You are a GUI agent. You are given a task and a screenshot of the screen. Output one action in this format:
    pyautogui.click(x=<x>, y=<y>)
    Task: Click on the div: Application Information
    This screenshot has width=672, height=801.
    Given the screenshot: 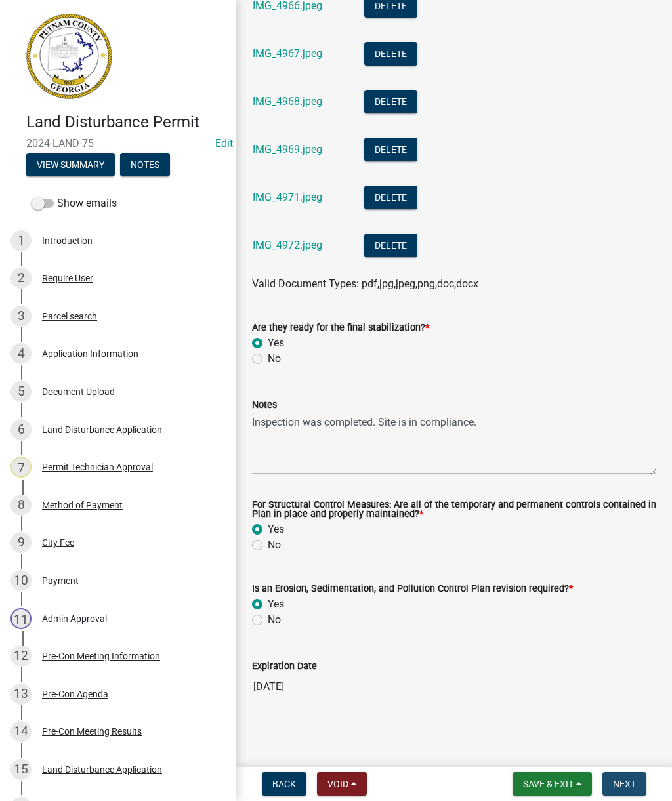 What is the action you would take?
    pyautogui.click(x=90, y=354)
    